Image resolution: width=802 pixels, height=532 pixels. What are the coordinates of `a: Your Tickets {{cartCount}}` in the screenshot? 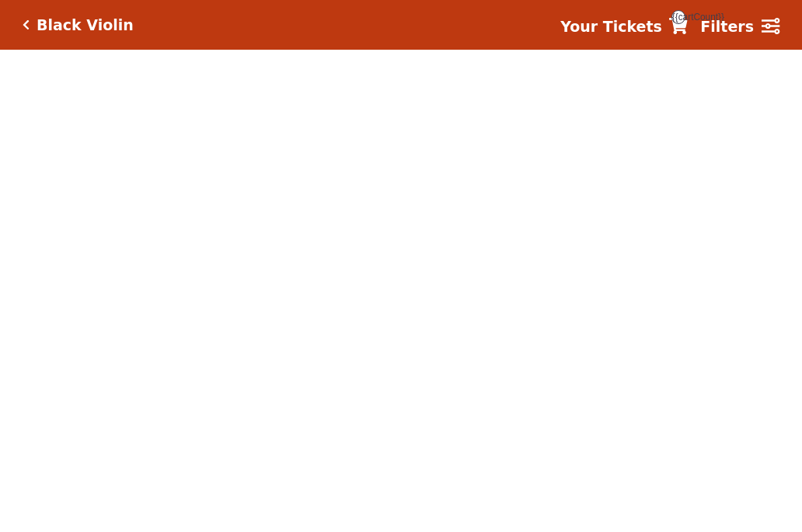 It's located at (624, 27).